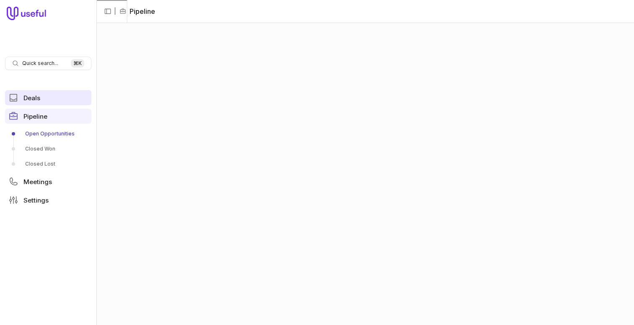 The image size is (634, 325). Describe the element at coordinates (40, 63) in the screenshot. I see `span: Quick search...` at that location.